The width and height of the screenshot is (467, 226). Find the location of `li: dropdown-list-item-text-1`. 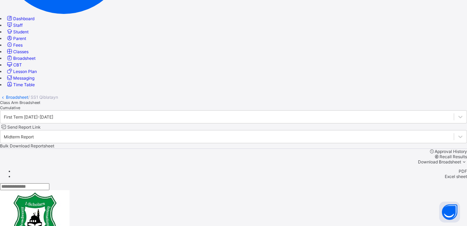

li: dropdown-list-item-text-1 is located at coordinates (240, 176).